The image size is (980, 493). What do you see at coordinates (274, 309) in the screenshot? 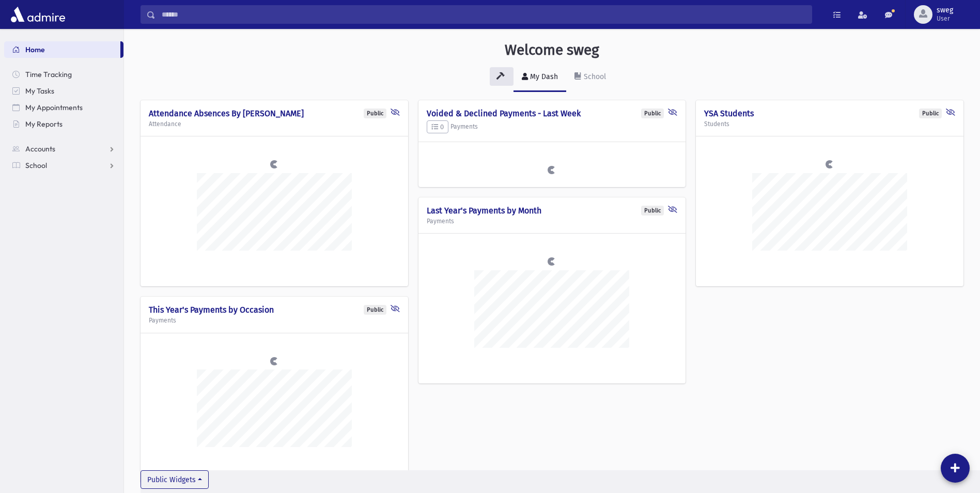
I see `h4: This Year's Payments by Occasion` at bounding box center [274, 309].